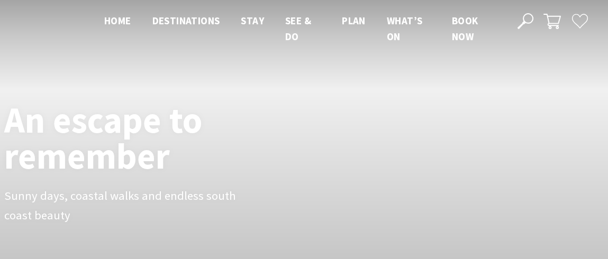 The height and width of the screenshot is (259, 608). I want to click on h1: An escape to remember, so click(150, 138).